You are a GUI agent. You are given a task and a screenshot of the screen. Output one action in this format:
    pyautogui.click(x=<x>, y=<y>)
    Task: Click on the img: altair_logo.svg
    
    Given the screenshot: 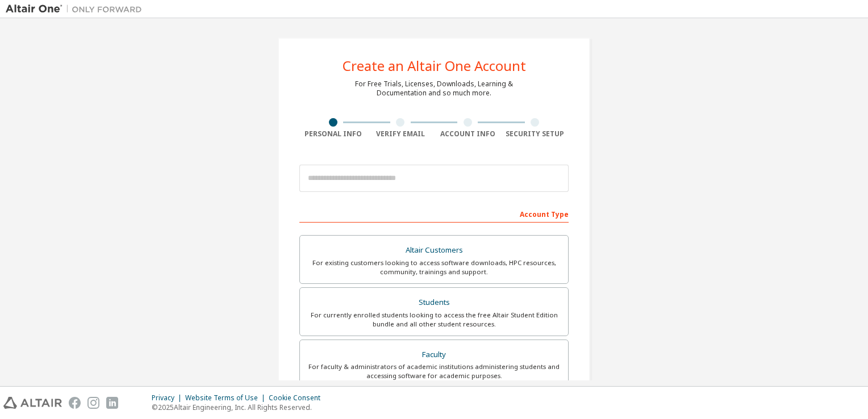 What is the action you would take?
    pyautogui.click(x=33, y=403)
    